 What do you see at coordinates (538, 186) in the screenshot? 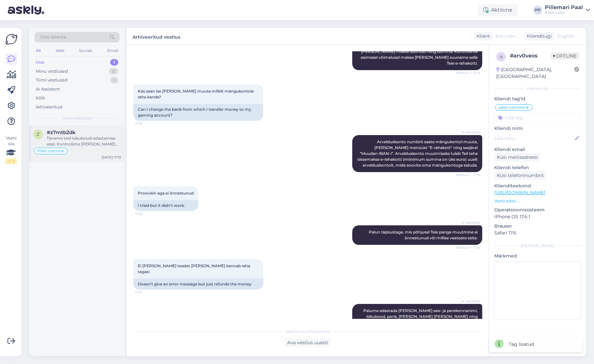
I see `p: Klienditeekond` at bounding box center [538, 186].